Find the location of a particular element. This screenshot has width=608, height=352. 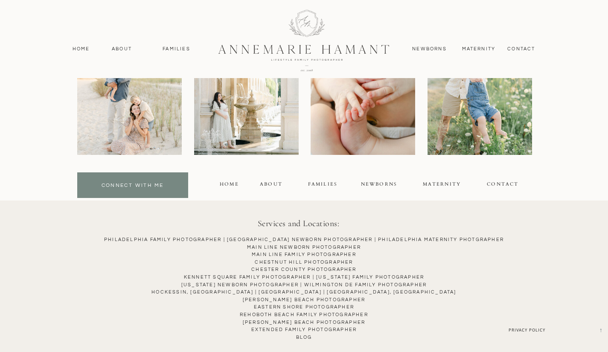

nav: contact is located at coordinates (521, 49).